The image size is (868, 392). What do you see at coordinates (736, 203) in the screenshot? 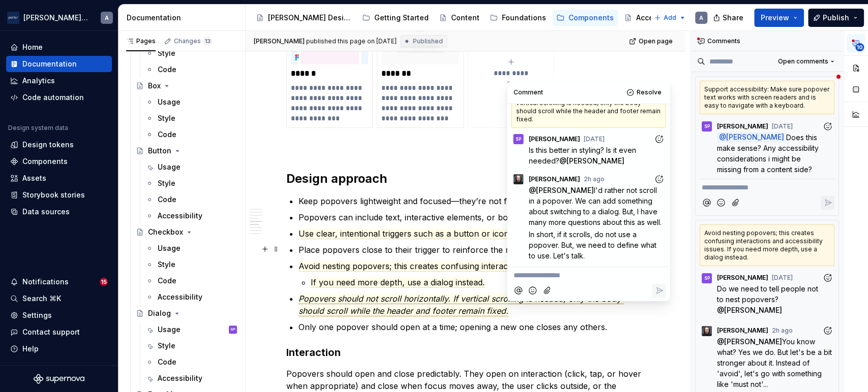
I see `button: Attach files` at bounding box center [736, 203].